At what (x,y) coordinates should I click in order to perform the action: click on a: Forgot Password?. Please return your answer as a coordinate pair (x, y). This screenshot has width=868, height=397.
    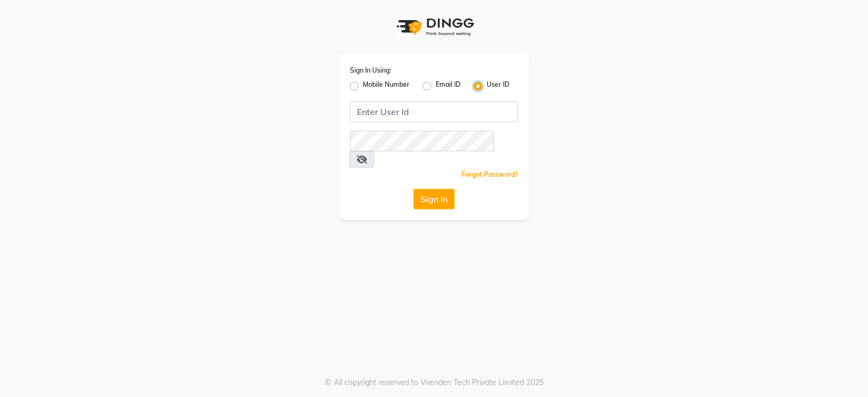
    Looking at the image, I should click on (490, 174).